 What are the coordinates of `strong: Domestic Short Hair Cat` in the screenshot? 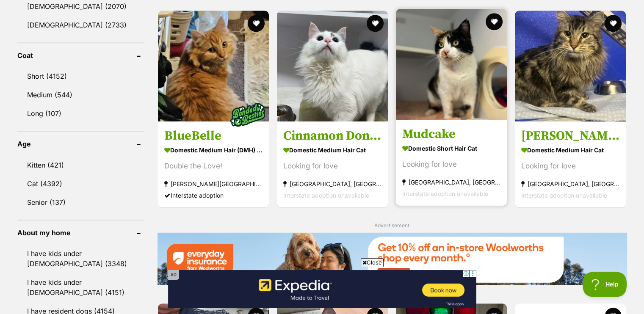 It's located at (451, 148).